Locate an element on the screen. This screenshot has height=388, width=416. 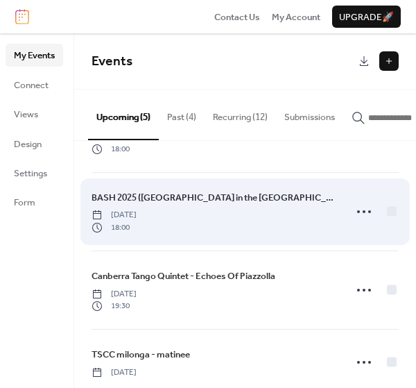
span: Contact Us is located at coordinates (237, 17).